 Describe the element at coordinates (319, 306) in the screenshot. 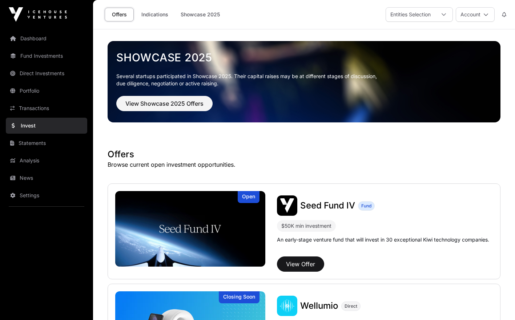

I see `a: Wellumio` at that location.